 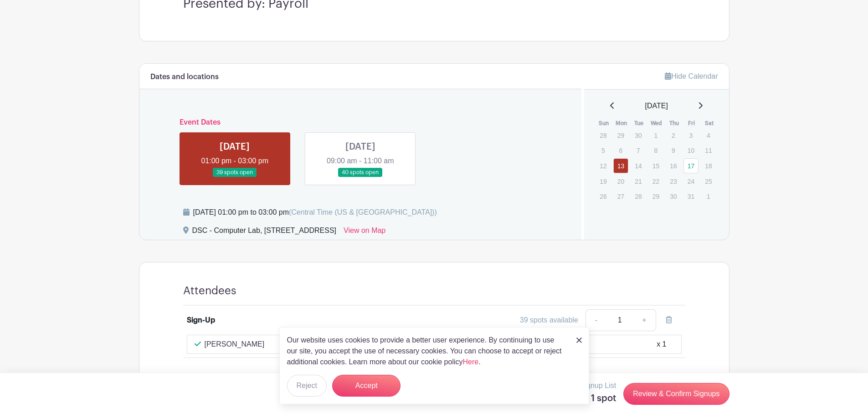 What do you see at coordinates (707, 182) in the screenshot?
I see `p: 25` at bounding box center [707, 182].